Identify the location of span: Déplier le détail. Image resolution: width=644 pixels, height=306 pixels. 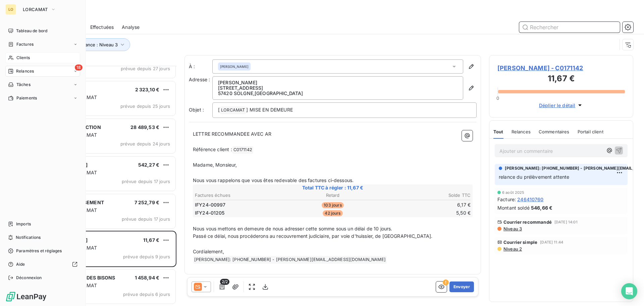
(557, 105).